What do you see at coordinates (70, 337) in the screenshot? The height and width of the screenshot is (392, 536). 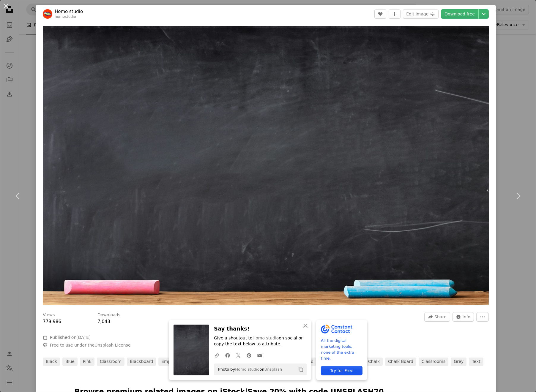 I see `span: Published on` at bounding box center [70, 337].